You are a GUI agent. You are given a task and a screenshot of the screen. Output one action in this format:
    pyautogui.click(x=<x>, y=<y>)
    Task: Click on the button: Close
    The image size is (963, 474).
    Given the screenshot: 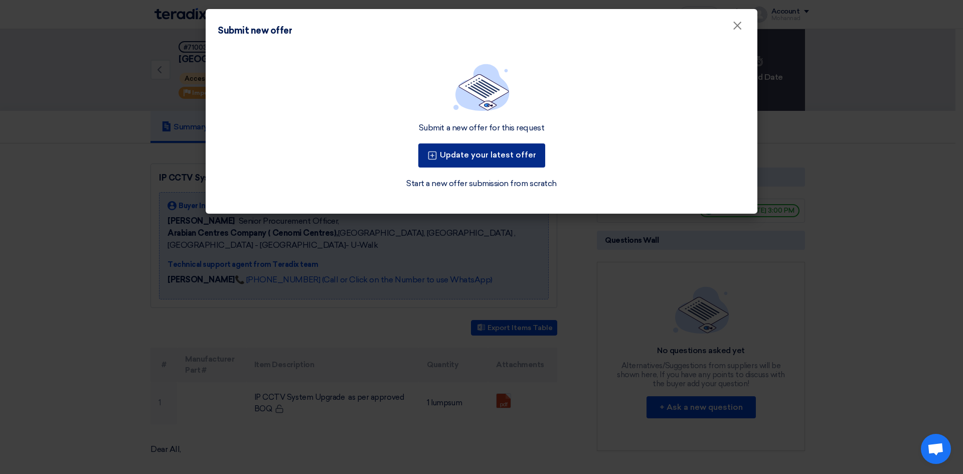 What is the action you would take?
    pyautogui.click(x=737, y=26)
    